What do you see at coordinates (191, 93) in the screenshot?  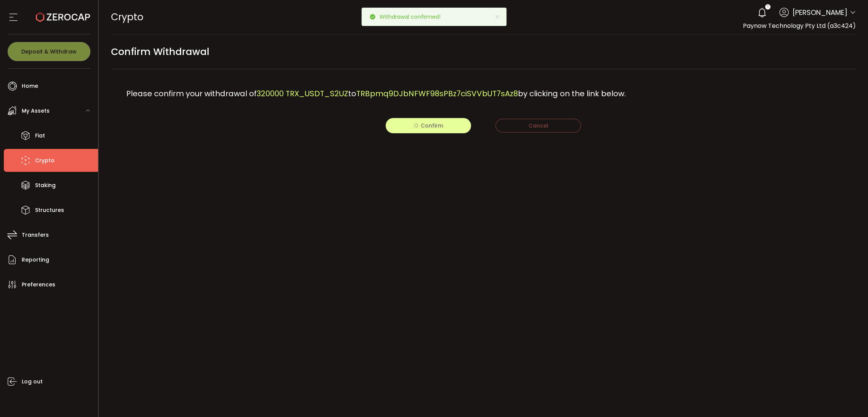 I see `span: Please confirm your withdrawal of` at bounding box center [191, 93].